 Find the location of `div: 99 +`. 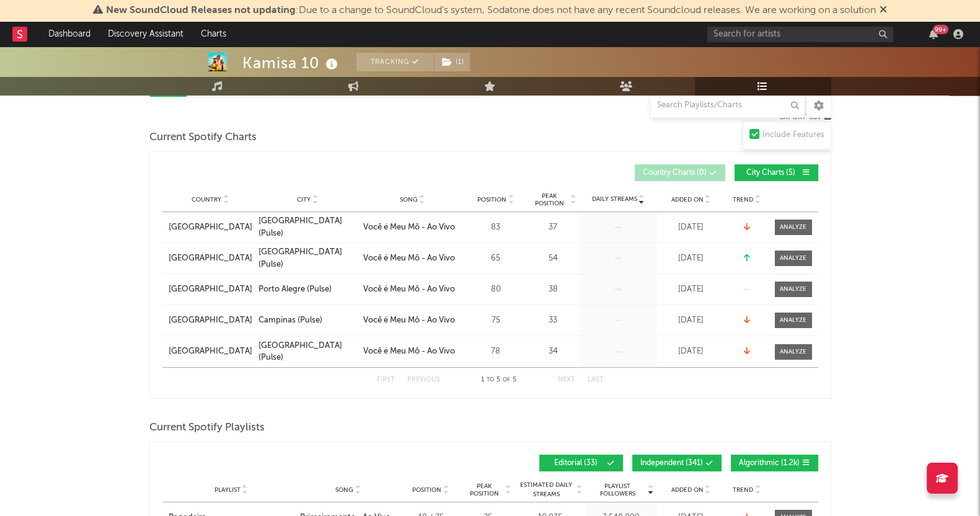

div: 99 + is located at coordinates (940, 29).